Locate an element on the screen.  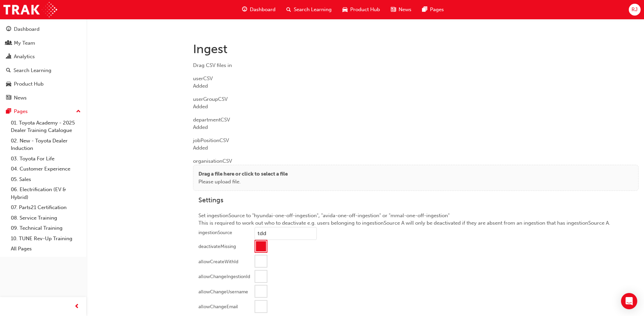
p: Drag a file here or click to select a file is located at coordinates (243, 174).